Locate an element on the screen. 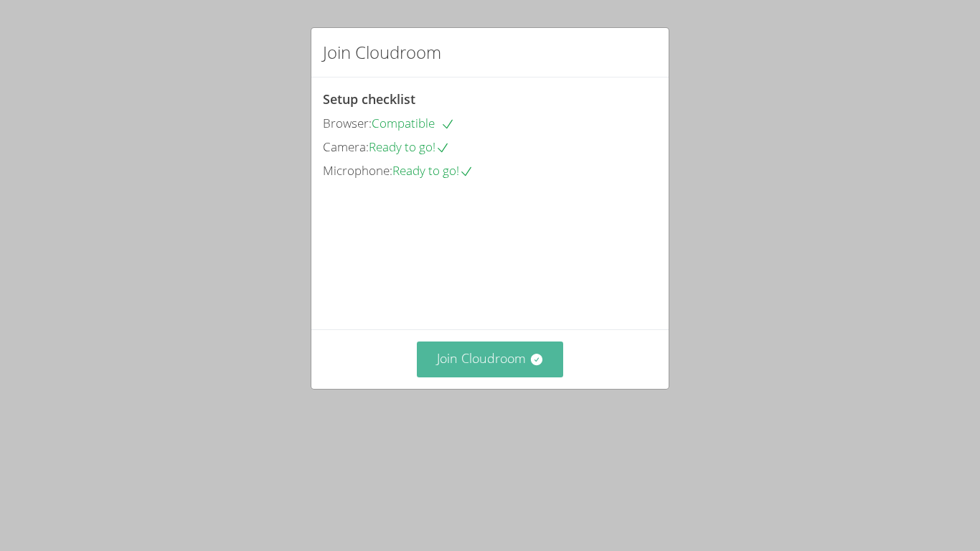  button: Join Cloudroom is located at coordinates (490, 359).